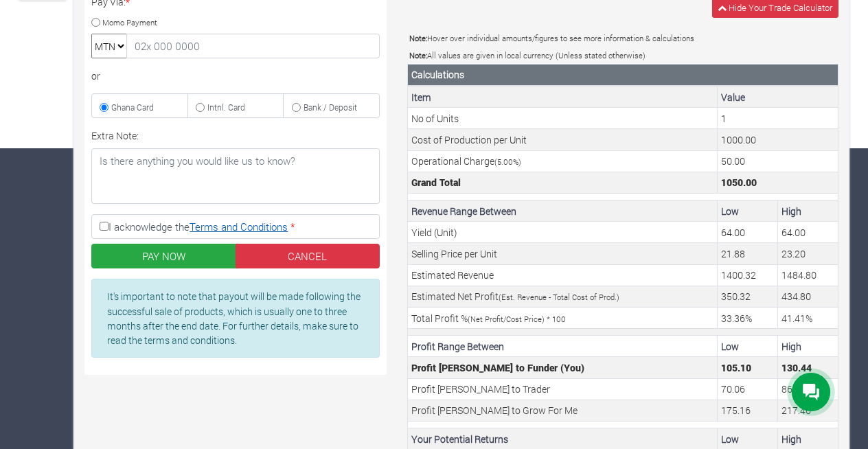 The height and width of the screenshot is (449, 868). I want to click on td: Estimated Net Profit, so click(562, 296).